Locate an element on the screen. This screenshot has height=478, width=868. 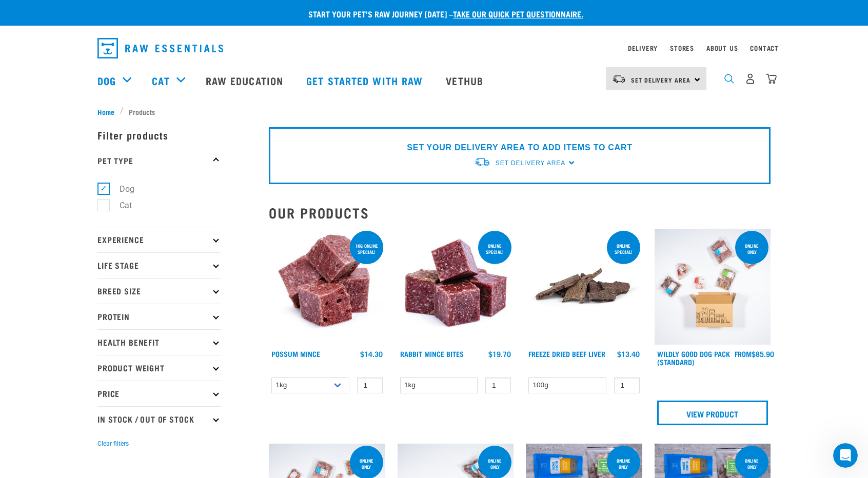
a: Raw Education is located at coordinates (246, 81).